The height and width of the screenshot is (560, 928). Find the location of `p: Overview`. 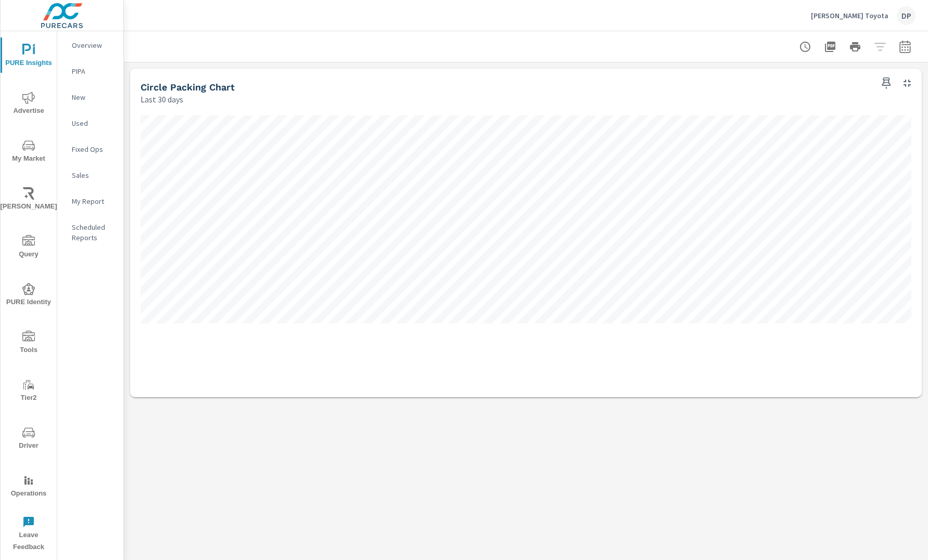

p: Overview is located at coordinates (93, 45).